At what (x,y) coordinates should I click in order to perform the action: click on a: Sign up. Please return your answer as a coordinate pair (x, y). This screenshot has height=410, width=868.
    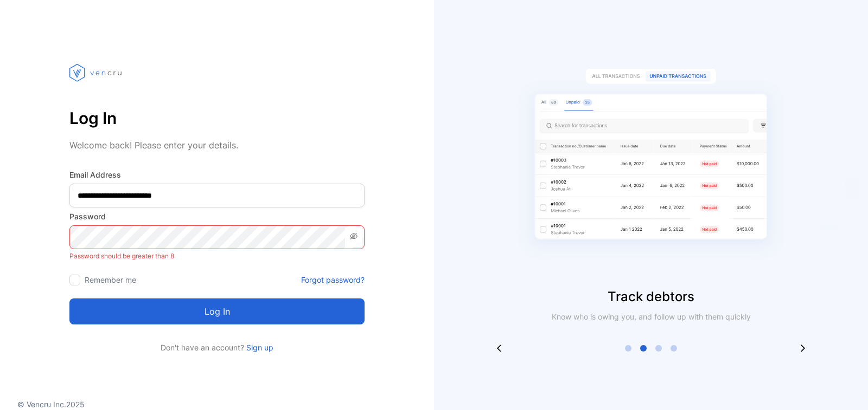
    Looking at the image, I should click on (259, 348).